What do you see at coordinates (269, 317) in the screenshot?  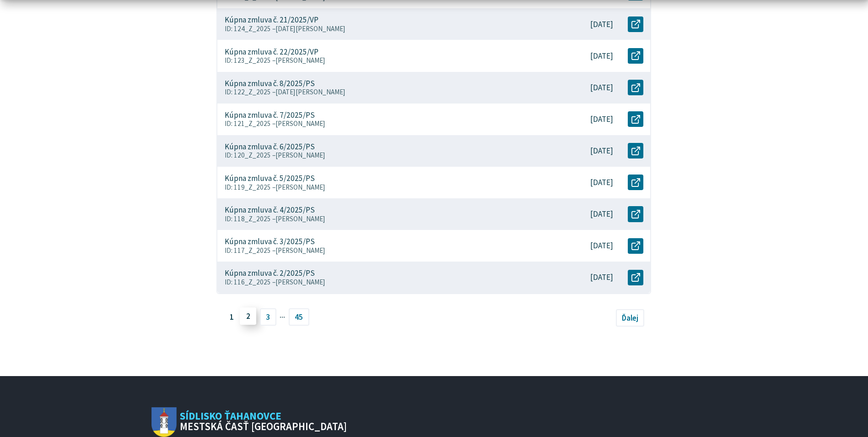 I see `a: 3` at bounding box center [269, 317].